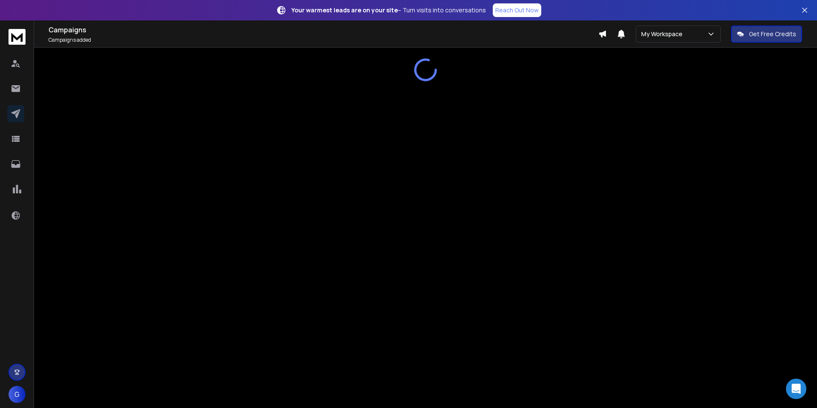  I want to click on a: Reach Out Now, so click(517, 10).